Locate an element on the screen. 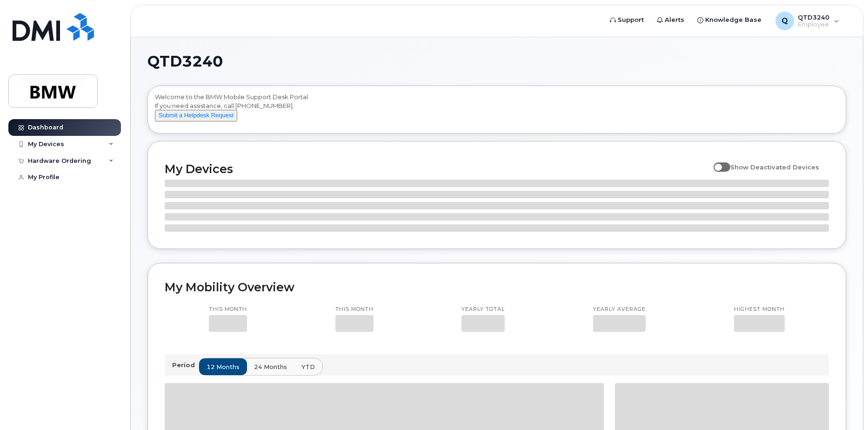  p: Highest month is located at coordinates (759, 309).